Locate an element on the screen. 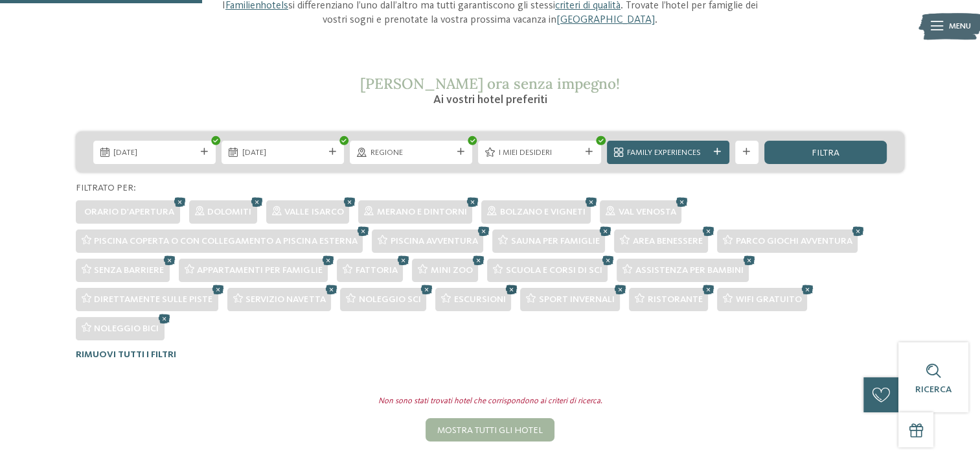 The width and height of the screenshot is (980, 459). span: Ai vostri hotel preferiti is located at coordinates (489, 100).